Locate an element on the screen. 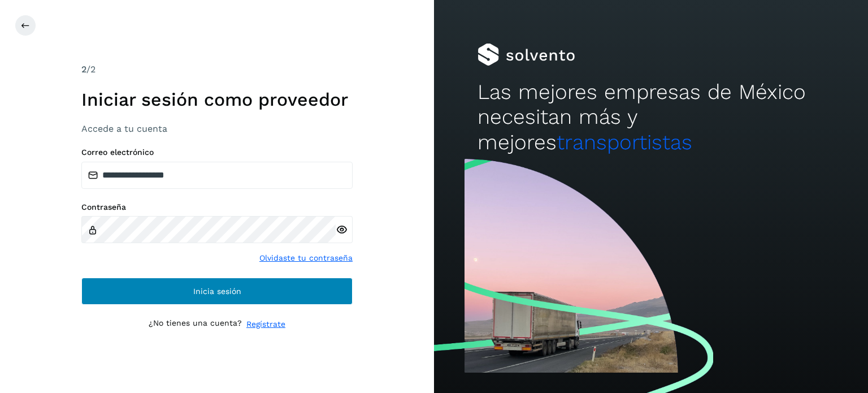 The height and width of the screenshot is (393, 868). span: 2 is located at coordinates (83, 69).